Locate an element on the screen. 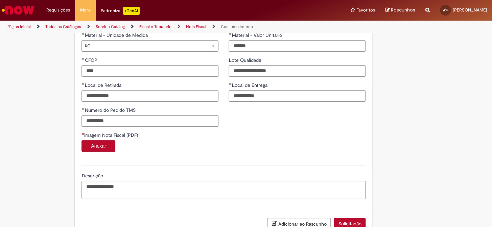 The height and width of the screenshot is (227, 492). input: Número do Pedido TMS is located at coordinates (150, 121).